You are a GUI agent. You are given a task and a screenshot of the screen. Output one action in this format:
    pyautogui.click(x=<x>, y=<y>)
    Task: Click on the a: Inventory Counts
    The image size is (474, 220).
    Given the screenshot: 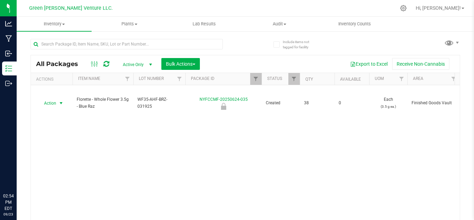 What is the action you would take?
    pyautogui.click(x=354, y=24)
    